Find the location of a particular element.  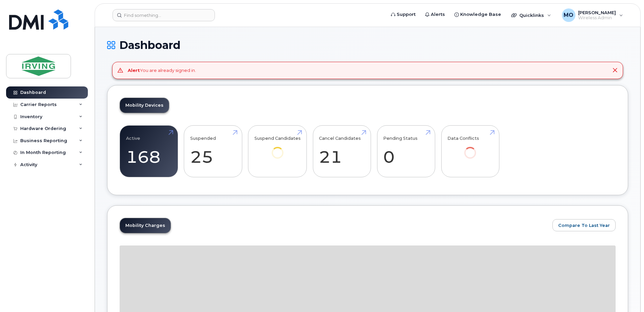

h1: Dashboard is located at coordinates (368, 45).